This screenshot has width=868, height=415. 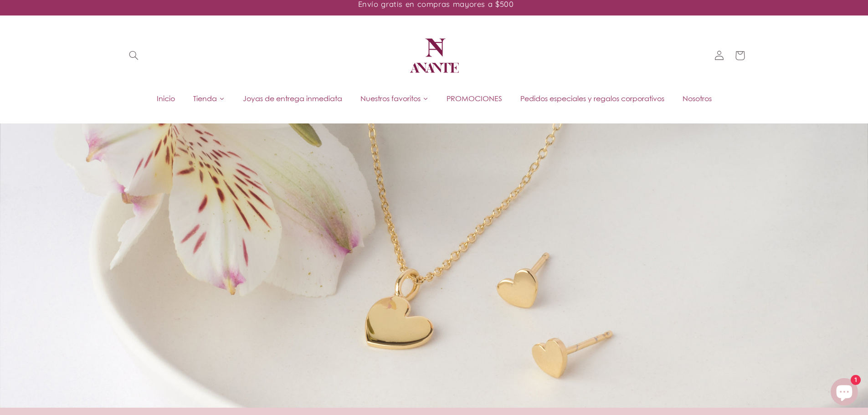 What do you see at coordinates (697, 98) in the screenshot?
I see `a: Nosotros` at bounding box center [697, 98].